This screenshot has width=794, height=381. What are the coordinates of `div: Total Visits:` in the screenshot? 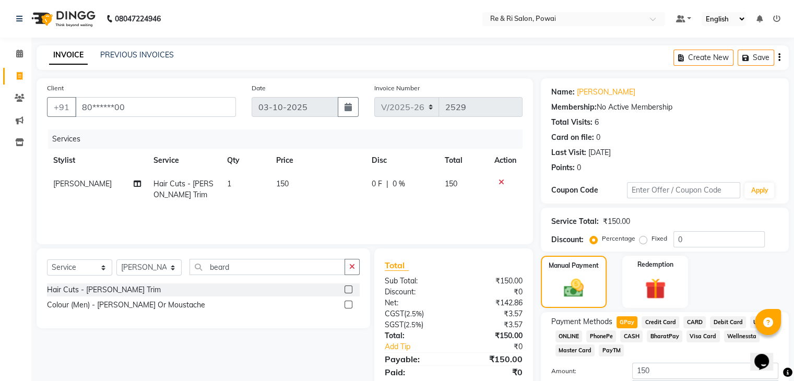 It's located at (571, 122).